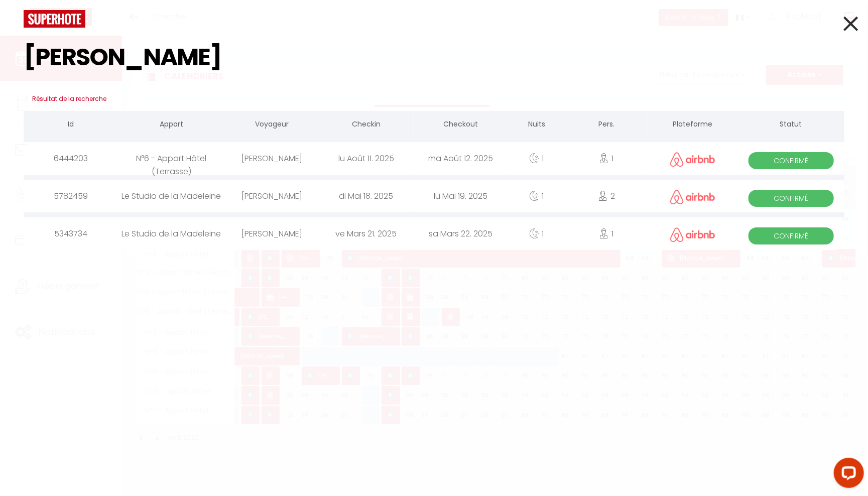 The image size is (868, 496). What do you see at coordinates (461, 158) in the screenshot?
I see `div: ma Août 12. 2025` at bounding box center [461, 158].